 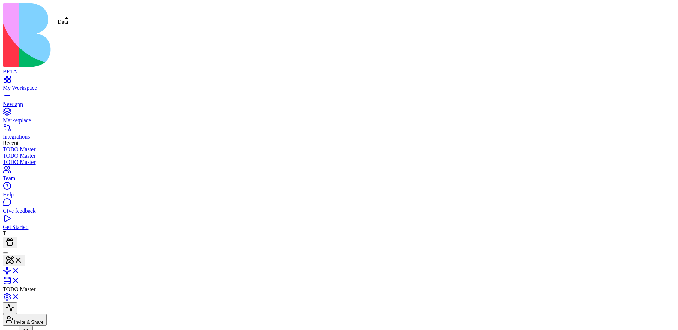 What do you see at coordinates (339, 208) in the screenshot?
I see `a: Give feedback` at bounding box center [339, 208].